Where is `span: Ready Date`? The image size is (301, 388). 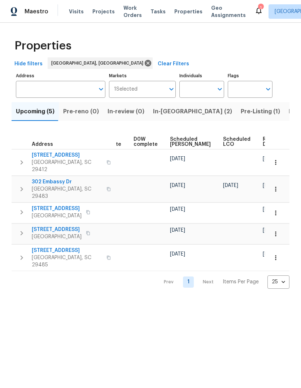
span: Ready Date is located at coordinates (271, 142).